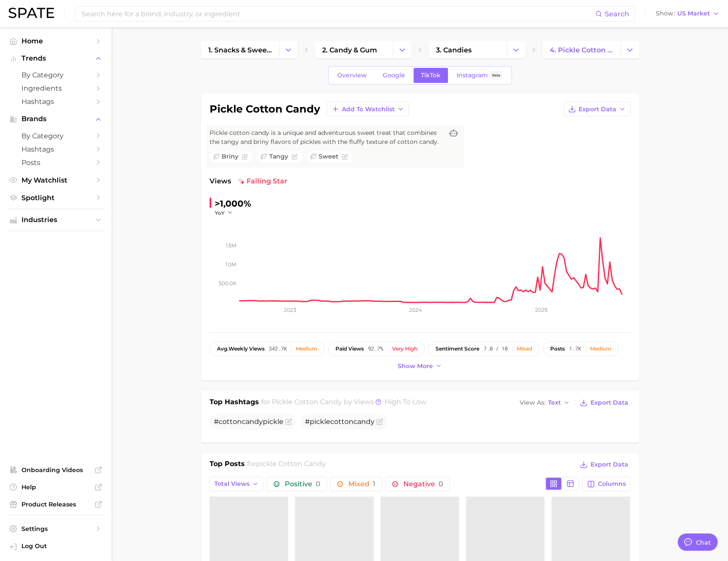 The image size is (728, 561). Describe the element at coordinates (480, 75) in the screenshot. I see `a: InstagramBeta` at that location.